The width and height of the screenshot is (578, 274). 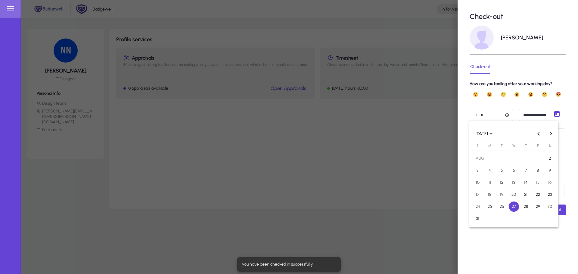 What do you see at coordinates (526, 207) in the screenshot?
I see `span: 28` at bounding box center [526, 207].